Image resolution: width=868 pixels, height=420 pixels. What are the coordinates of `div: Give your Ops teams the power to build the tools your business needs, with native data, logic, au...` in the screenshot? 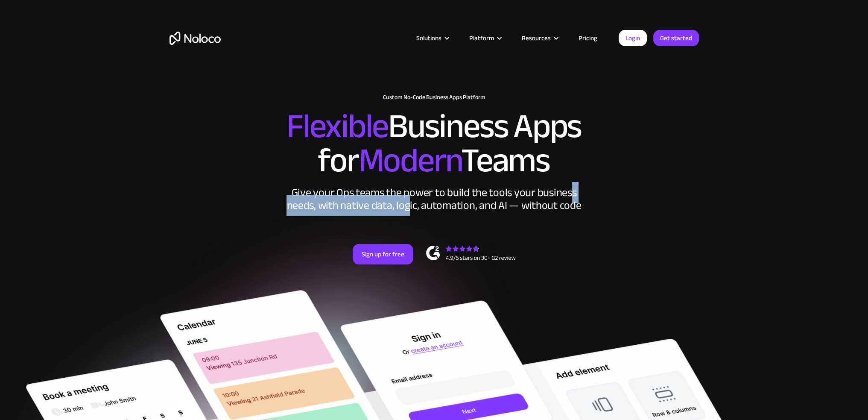 It's located at (434, 199).